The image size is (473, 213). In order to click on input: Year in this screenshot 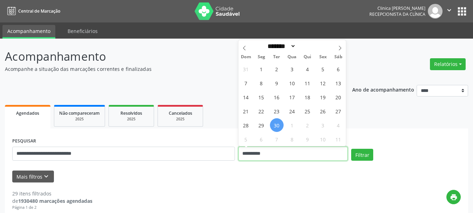, I will do `click(308, 46)`.